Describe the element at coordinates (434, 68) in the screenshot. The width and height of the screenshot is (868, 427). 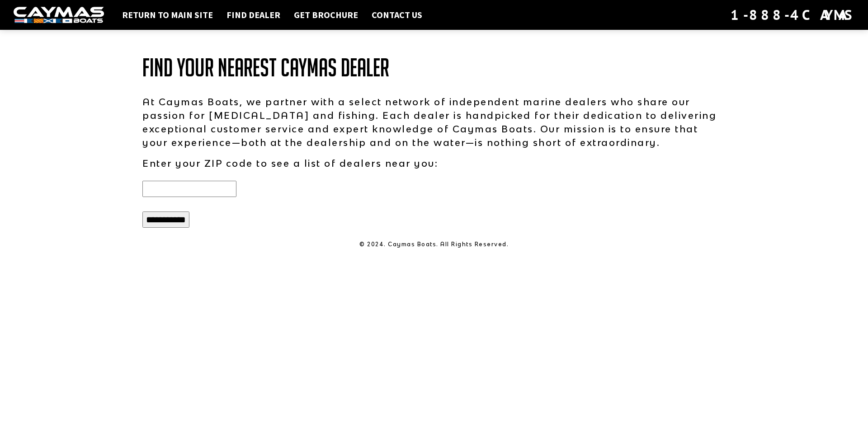
I see `h1: Find Your Nearest Caymas Dealer` at that location.